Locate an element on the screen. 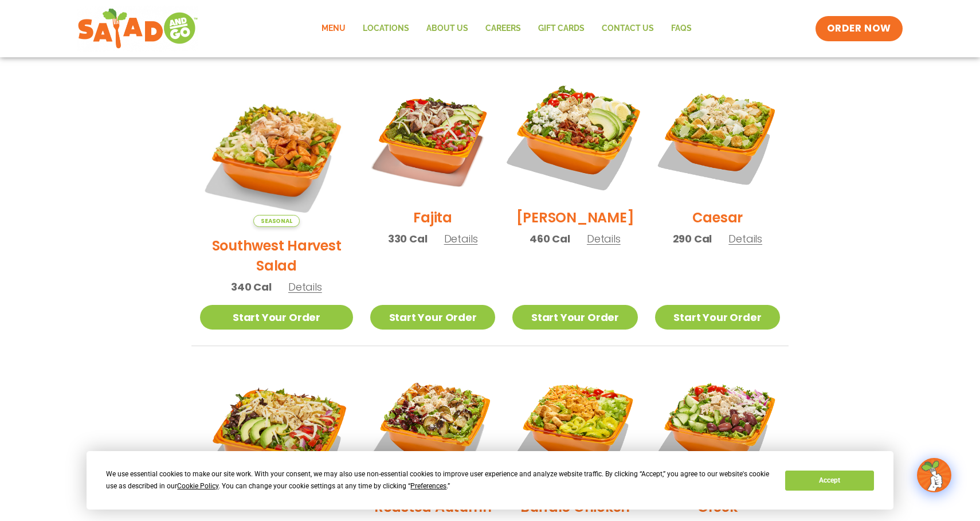 Image resolution: width=980 pixels, height=521 pixels. a: Menu is located at coordinates (333, 29).